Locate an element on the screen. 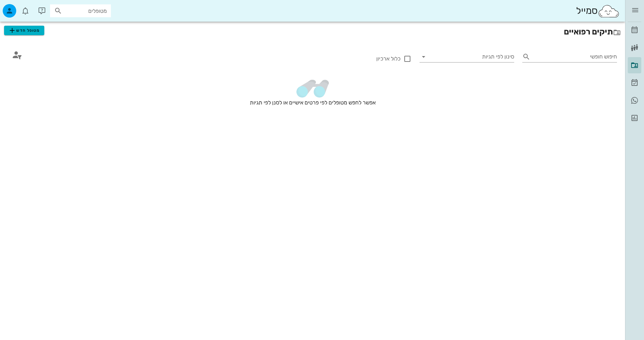  a: תג is located at coordinates (635, 100).